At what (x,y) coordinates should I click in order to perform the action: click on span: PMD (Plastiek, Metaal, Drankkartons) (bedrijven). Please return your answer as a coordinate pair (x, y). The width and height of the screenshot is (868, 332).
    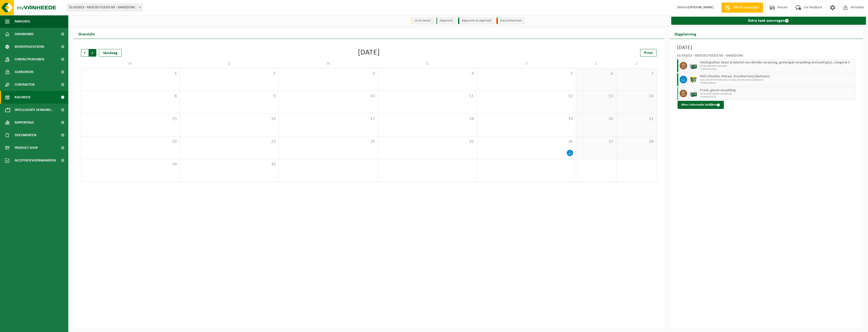
    Looking at the image, I should click on (777, 76).